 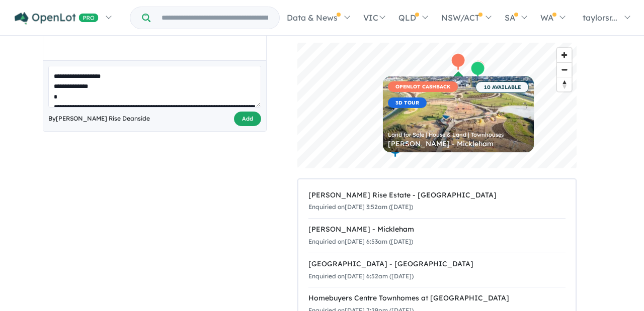 What do you see at coordinates (437, 106) in the screenshot?
I see `canvas: Map` at bounding box center [437, 106].